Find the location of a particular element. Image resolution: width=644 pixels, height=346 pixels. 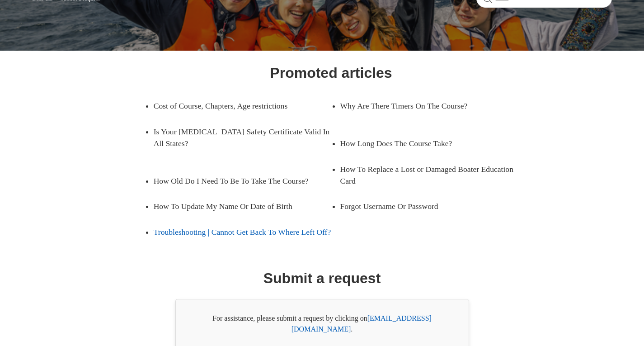

h1: Submit a request is located at coordinates (322, 278).